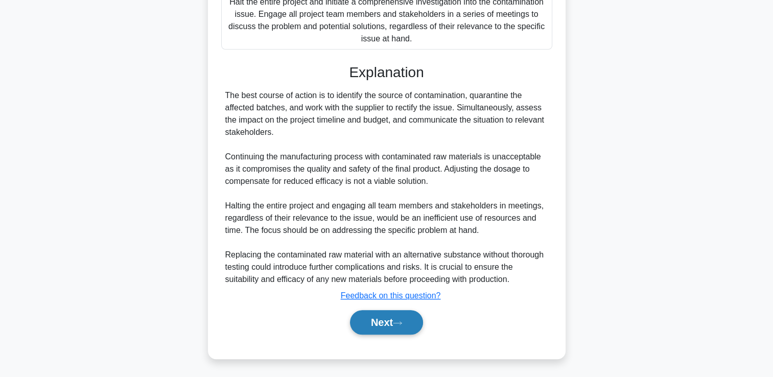  What do you see at coordinates (387, 187) in the screenshot?
I see `div: The best course of action is to identify the source of contamination, quarantine the affected bat...` at bounding box center [387, 187].